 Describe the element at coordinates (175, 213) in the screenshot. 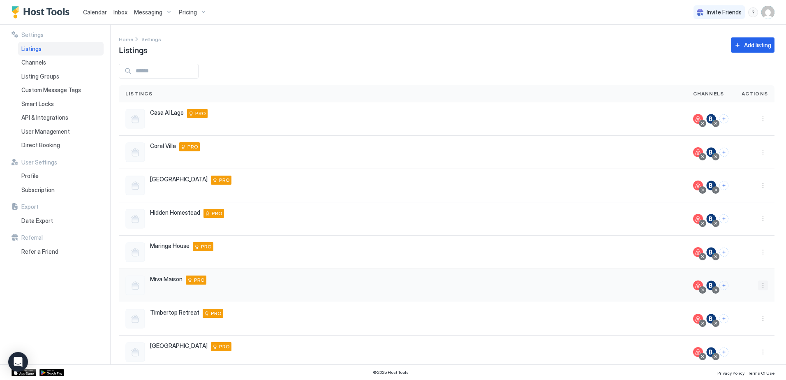

I see `span: Hidden Homestead` at that location.